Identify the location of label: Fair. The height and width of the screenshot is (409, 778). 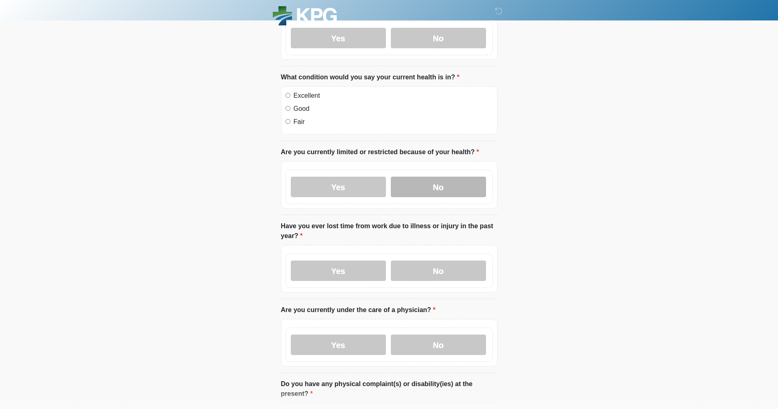
(393, 122).